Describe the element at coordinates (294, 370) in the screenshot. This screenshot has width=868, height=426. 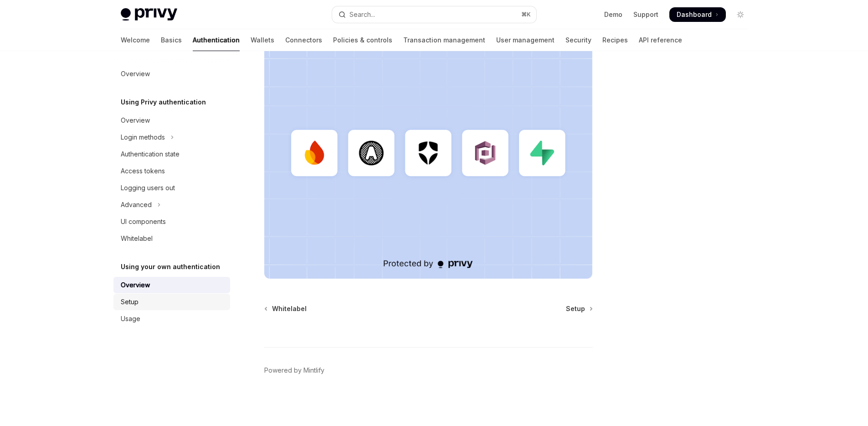
I see `a: Powered by Mintlify` at that location.